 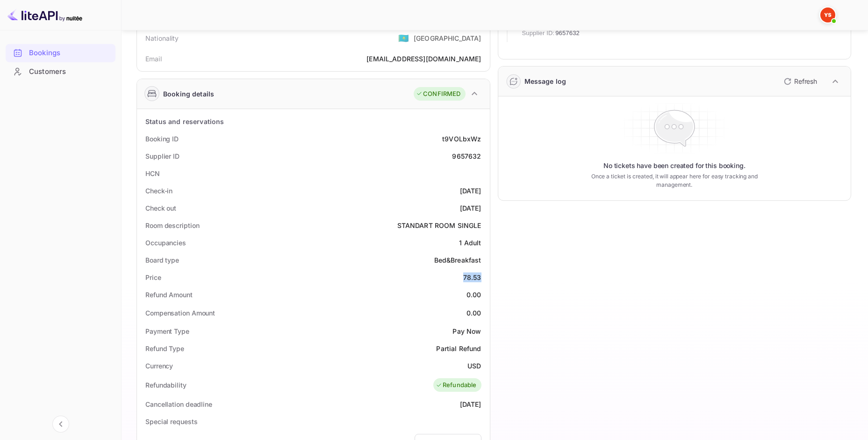 I want to click on div: Board type, so click(x=162, y=260).